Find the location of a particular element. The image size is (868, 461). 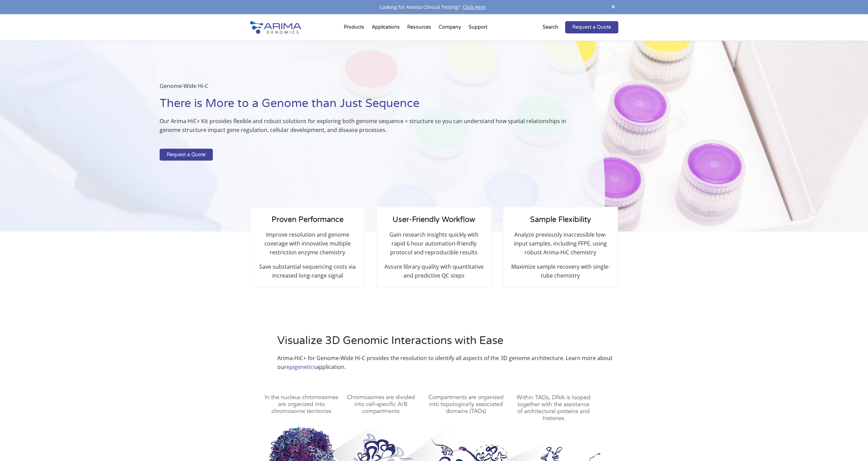

p: Arima-HiC+ for Genome-Wide Hi-C provides the resolution to identify all aspects of the 3D genome ... is located at coordinates (448, 362).